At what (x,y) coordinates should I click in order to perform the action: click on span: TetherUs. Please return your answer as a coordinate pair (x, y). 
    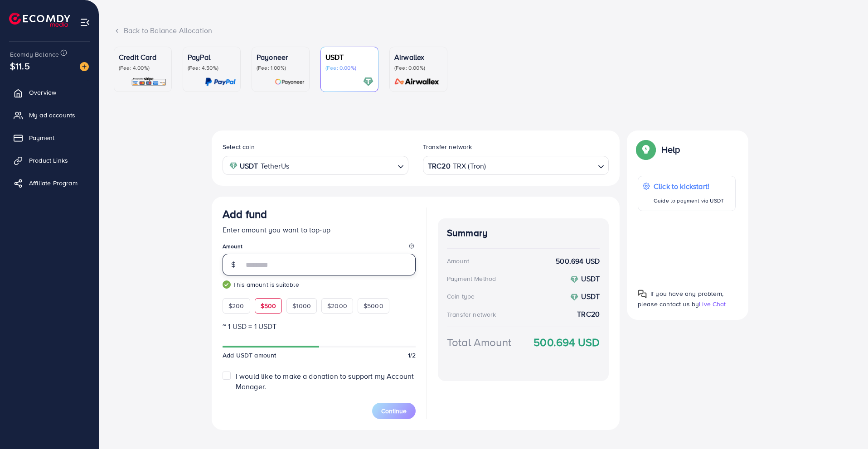
    Looking at the image, I should click on (275, 166).